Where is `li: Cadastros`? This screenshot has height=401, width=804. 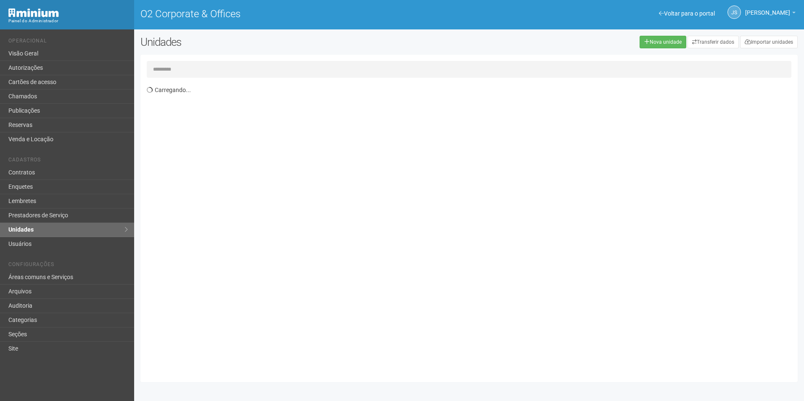
li: Cadastros is located at coordinates (68, 161).